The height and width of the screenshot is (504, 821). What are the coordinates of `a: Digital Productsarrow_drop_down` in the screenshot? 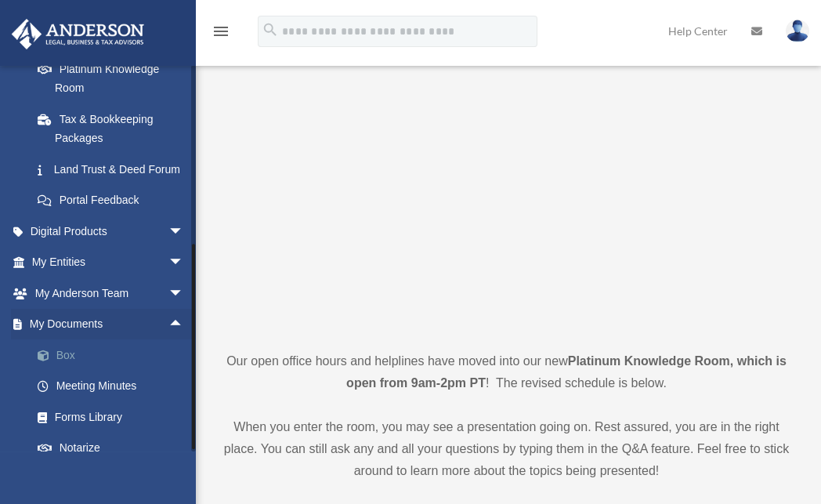 It's located at (109, 231).